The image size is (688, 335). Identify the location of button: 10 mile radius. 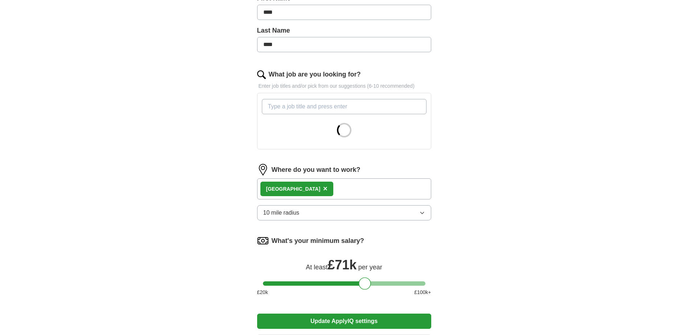
(344, 213).